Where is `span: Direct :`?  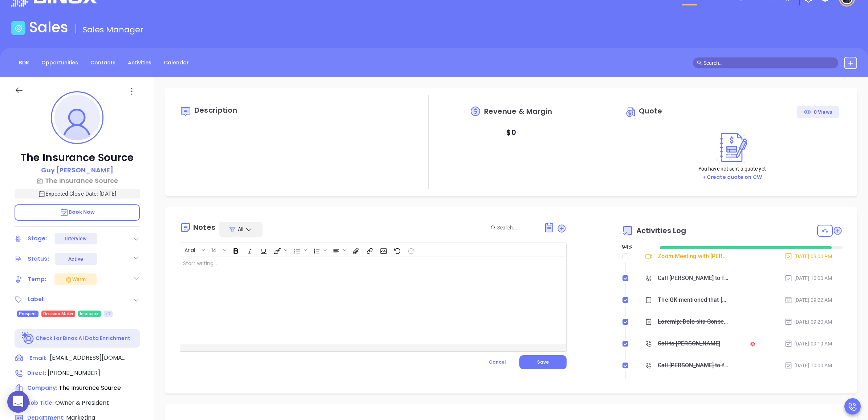
span: Direct : is located at coordinates (37, 373).